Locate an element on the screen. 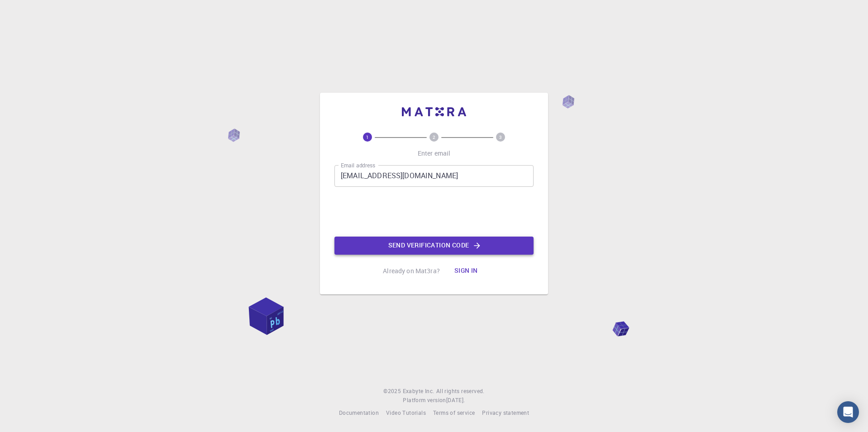 The width and height of the screenshot is (868, 432). a: Privacy statement is located at coordinates (506, 413).